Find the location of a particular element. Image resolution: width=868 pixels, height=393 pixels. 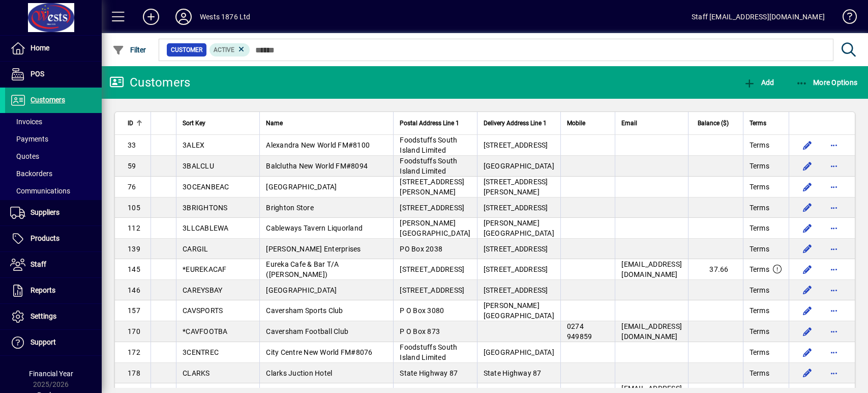

span: CARGIL is located at coordinates (195, 249).